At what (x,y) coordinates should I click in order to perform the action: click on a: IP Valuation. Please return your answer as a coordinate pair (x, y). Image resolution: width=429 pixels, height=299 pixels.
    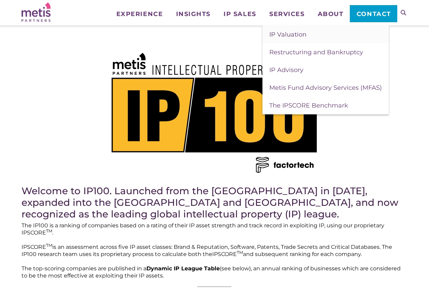
    Looking at the image, I should click on (326, 34).